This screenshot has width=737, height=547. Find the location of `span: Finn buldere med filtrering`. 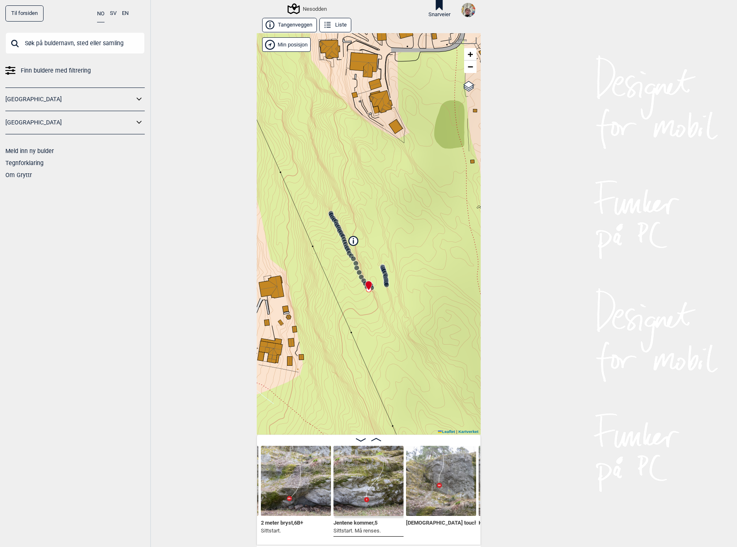

span: Finn buldere med filtrering is located at coordinates (56, 70).